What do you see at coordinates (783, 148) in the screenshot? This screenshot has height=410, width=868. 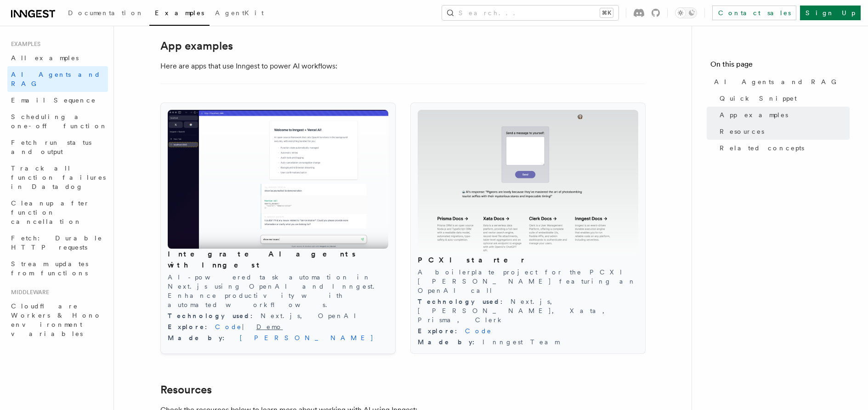 I see `a: Related concepts` at bounding box center [783, 148].